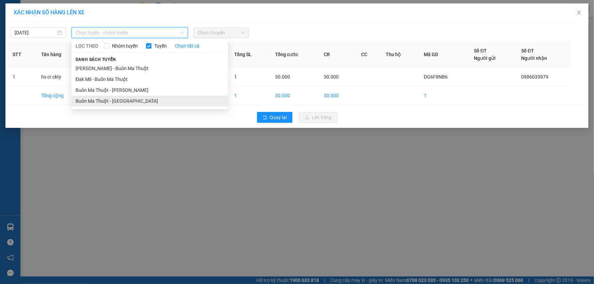  What do you see at coordinates (265, 118) in the screenshot?
I see `span: rollback` at bounding box center [265, 118].